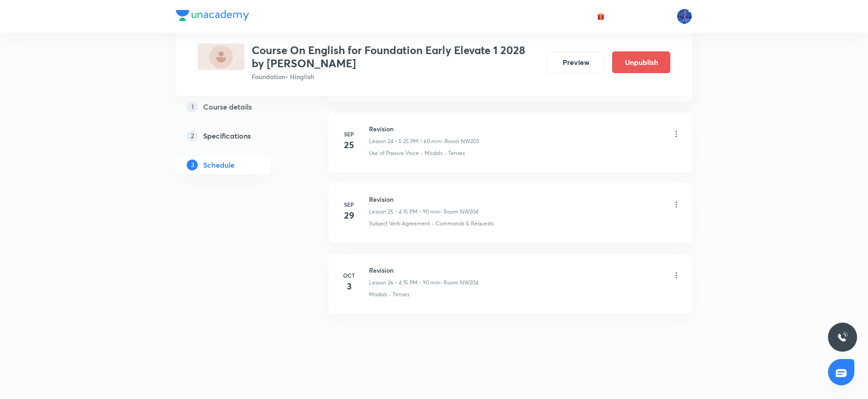 The width and height of the screenshot is (868, 399). I want to click on p: 1, so click(193, 106).